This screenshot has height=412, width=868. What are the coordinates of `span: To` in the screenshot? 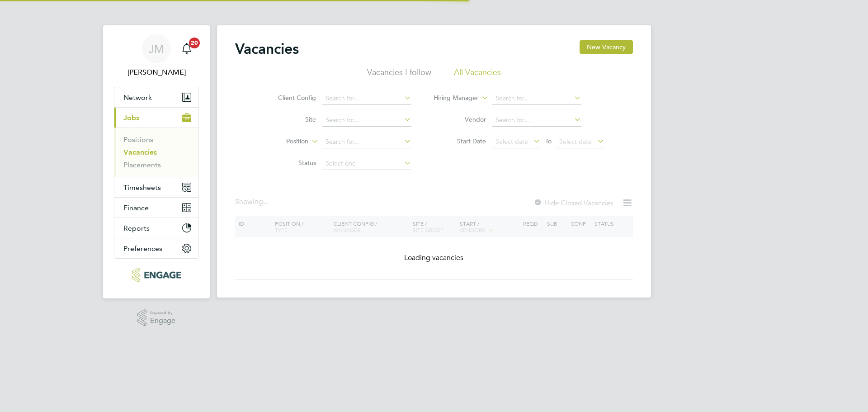 It's located at (548, 141).